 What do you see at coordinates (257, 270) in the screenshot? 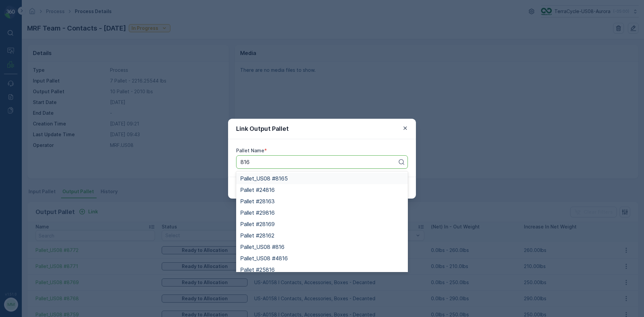
I see `span: Pallet #25816` at bounding box center [257, 270].